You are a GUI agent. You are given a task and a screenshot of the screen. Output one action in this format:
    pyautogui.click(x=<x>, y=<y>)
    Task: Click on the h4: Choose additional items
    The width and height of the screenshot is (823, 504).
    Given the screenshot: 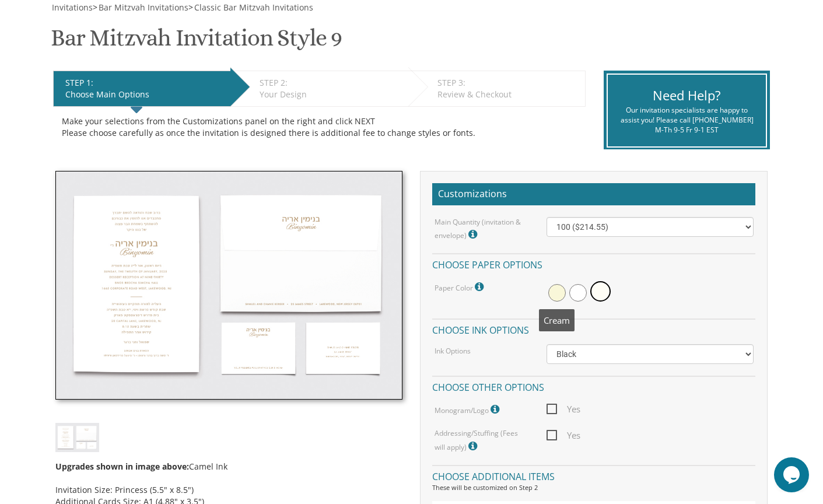 What is the action you would take?
    pyautogui.click(x=594, y=475)
    